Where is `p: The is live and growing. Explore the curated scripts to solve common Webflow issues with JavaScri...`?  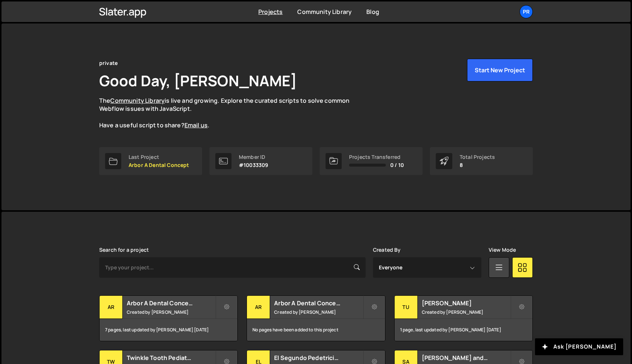 p: The is live and growing. Explore the curated scripts to solve common Webflow issues with JavaScri... is located at coordinates (231, 113).